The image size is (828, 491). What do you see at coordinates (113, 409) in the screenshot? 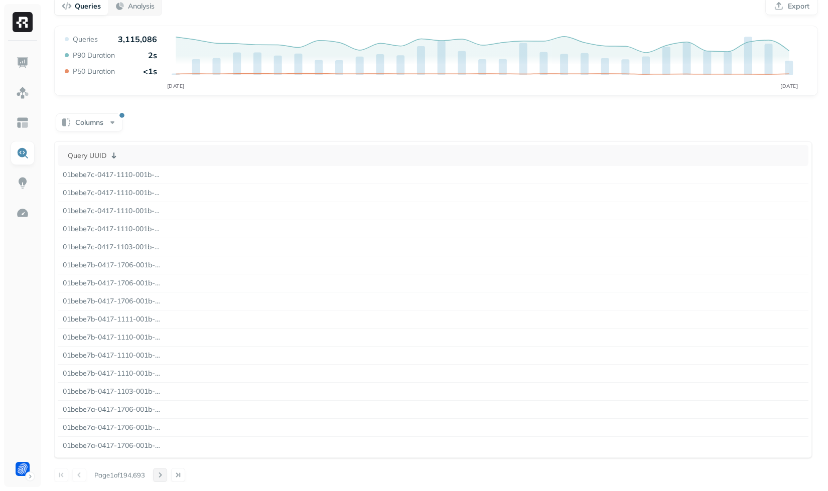
I see `p: 01bebe7a-0417-1706-001b-5903578641f2` at bounding box center [113, 409].